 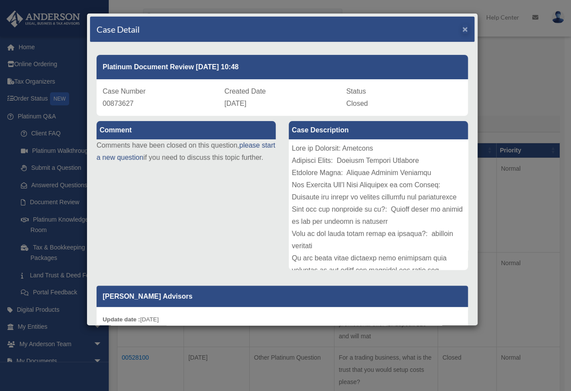 What do you see at coordinates (118, 103) in the screenshot?
I see `span: 00873627` at bounding box center [118, 103].